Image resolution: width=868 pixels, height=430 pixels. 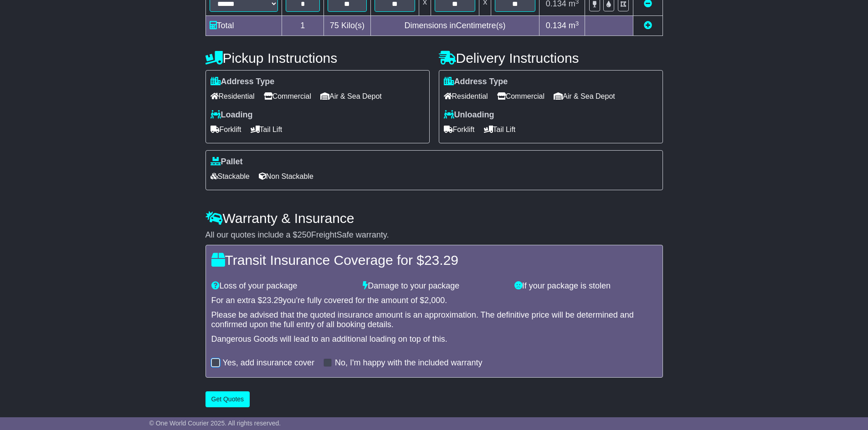 I want to click on td: Kilo(s), so click(x=347, y=26).